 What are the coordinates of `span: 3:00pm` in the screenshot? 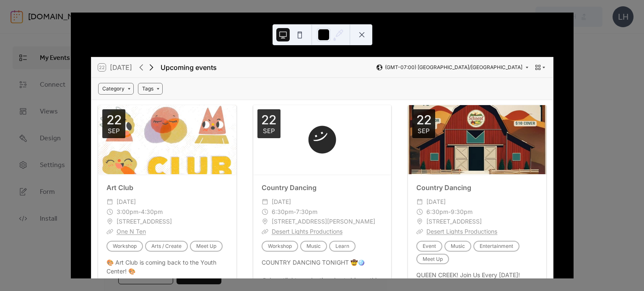 It's located at (127, 212).